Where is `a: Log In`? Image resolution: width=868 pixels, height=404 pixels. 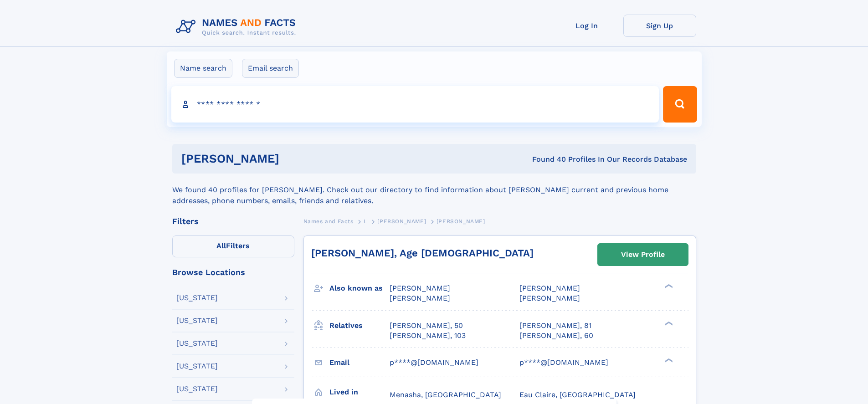
a: Log In is located at coordinates (587, 26).